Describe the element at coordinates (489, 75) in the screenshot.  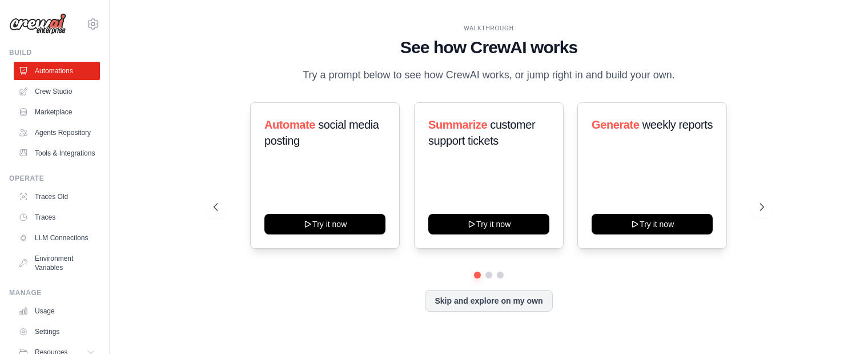
I see `p: Try a prompt below to see how CrewAI works, or jump right in and build your own.` at that location.